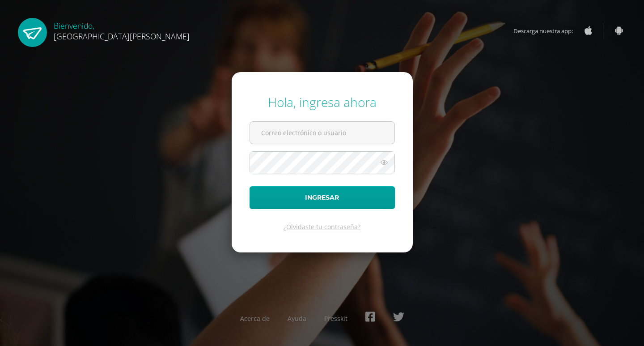  What do you see at coordinates (547, 31) in the screenshot?
I see `span: Descarga nuestra app:` at bounding box center [547, 31].